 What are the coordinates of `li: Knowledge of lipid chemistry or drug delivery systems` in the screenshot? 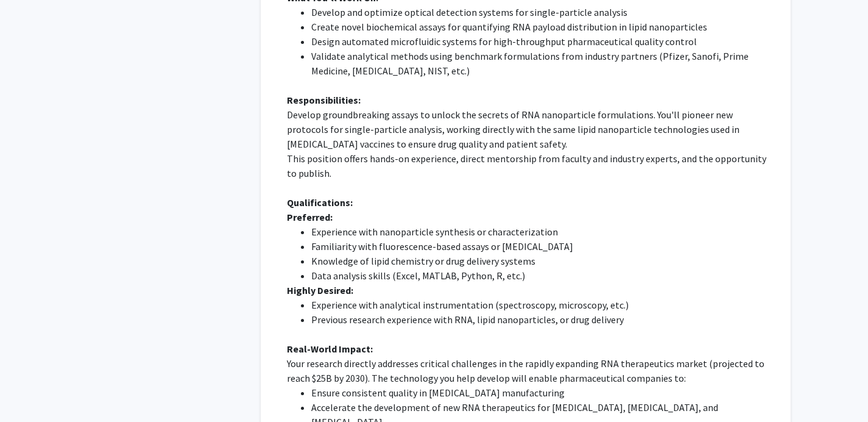 It's located at (542, 261).